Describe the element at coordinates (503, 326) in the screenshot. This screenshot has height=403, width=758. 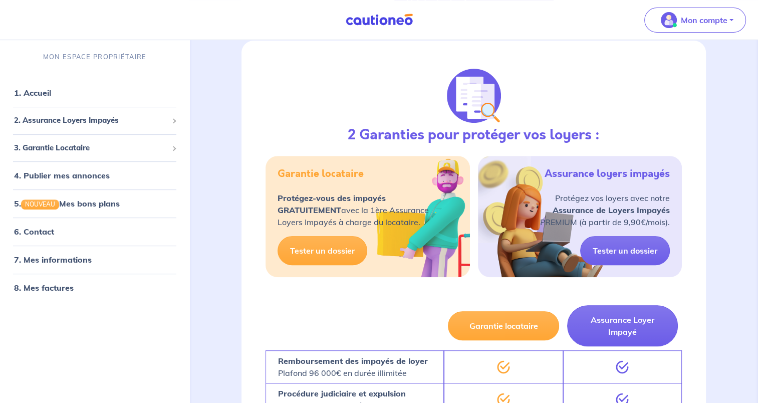
I see `button: Garantie locataire` at that location.